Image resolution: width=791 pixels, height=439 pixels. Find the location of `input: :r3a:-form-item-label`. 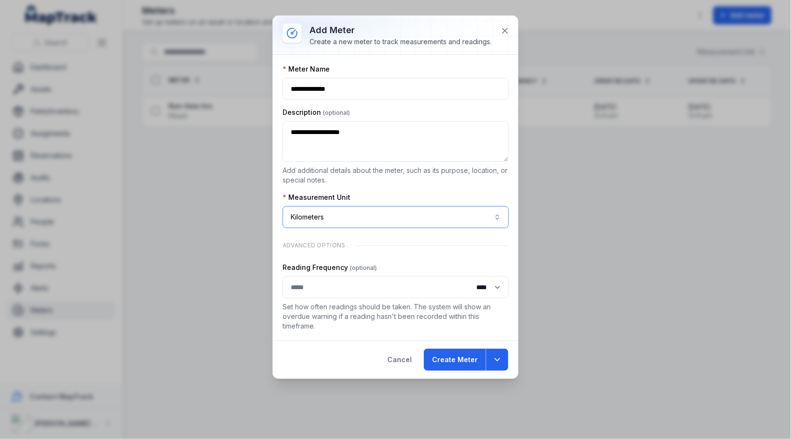

input: :r3a:-form-item-label is located at coordinates (396, 89).